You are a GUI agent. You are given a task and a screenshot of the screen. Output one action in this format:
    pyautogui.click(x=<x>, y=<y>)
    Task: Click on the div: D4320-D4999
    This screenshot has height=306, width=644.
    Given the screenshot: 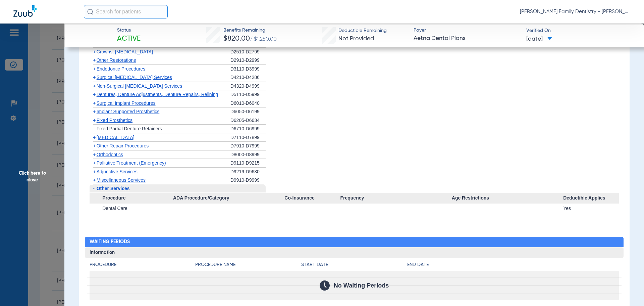 What is the action you would take?
    pyautogui.click(x=248, y=86)
    